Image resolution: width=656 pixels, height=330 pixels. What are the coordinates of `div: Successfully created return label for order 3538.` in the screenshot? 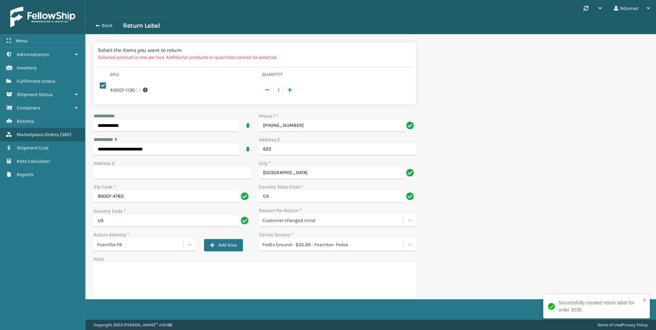 It's located at (600, 306).